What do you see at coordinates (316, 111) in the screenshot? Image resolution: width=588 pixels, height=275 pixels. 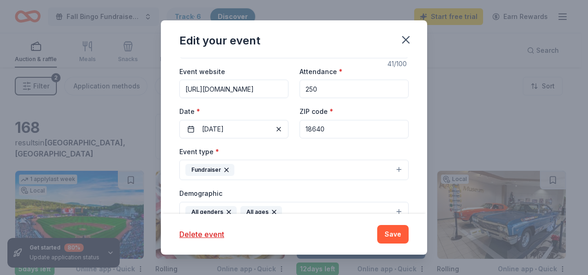 I see `label: ZIP code` at bounding box center [316, 111].